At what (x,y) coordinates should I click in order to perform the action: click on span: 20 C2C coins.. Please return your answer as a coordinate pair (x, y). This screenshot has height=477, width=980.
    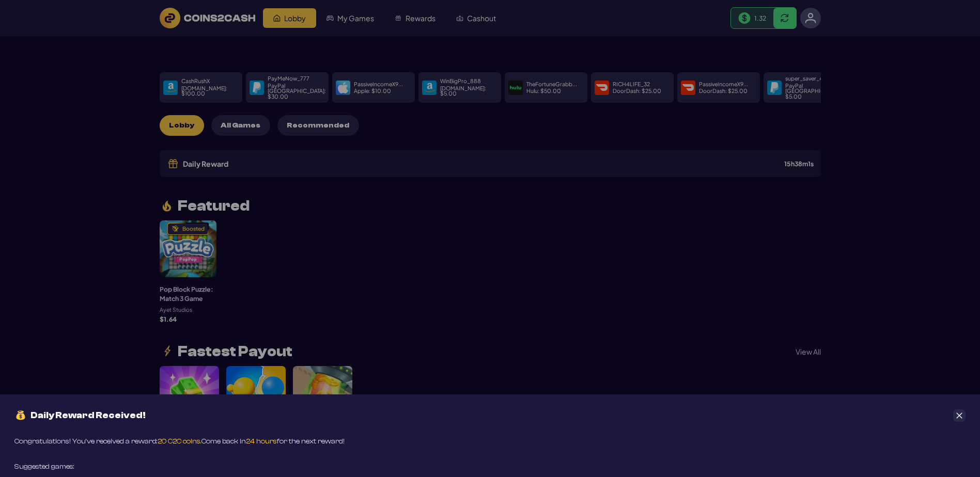
    Looking at the image, I should click on (180, 442).